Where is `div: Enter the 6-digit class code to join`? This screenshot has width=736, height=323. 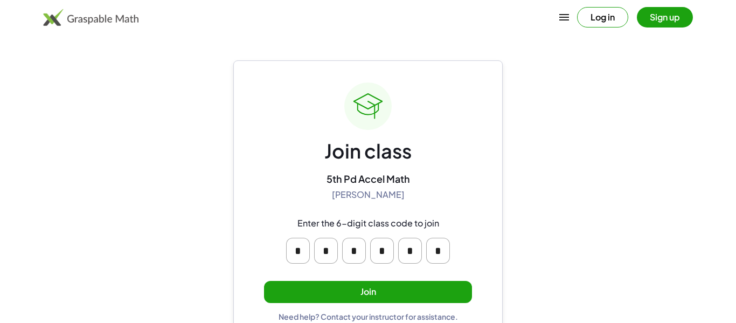
div: Enter the 6-digit class code to join is located at coordinates (368, 223).